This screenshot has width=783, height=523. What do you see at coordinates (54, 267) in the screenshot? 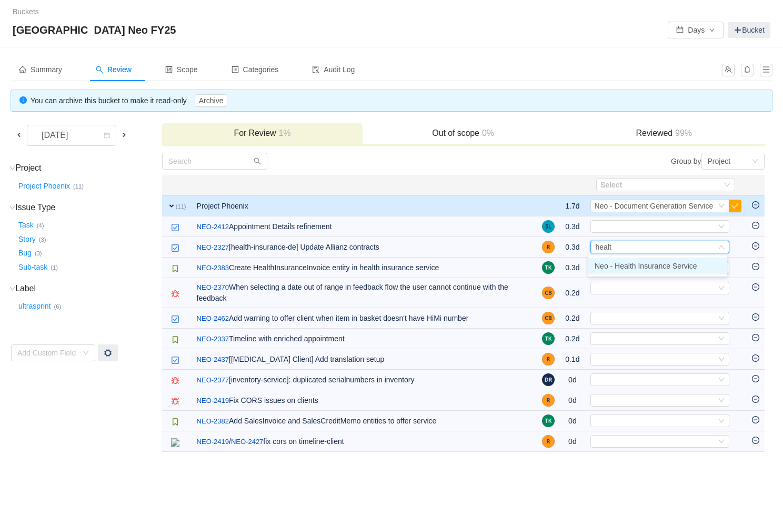
I see `small: (1)` at bounding box center [54, 267].